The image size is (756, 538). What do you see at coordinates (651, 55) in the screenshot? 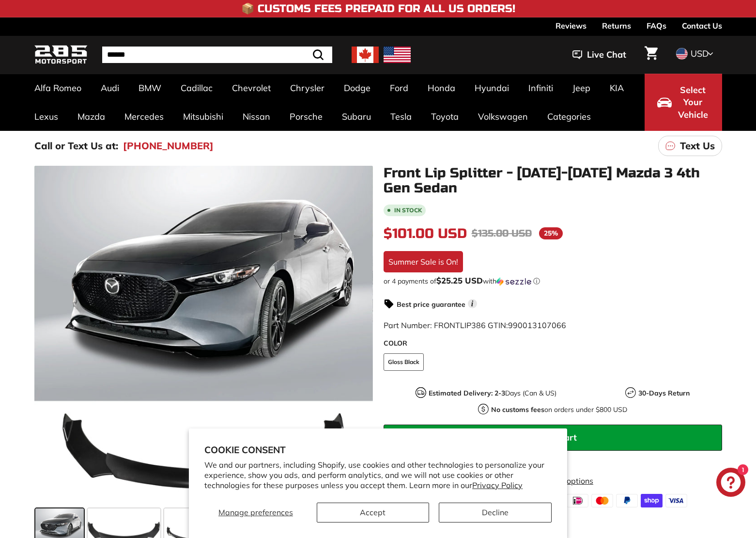
I see `a: Cart` at bounding box center [651, 55].